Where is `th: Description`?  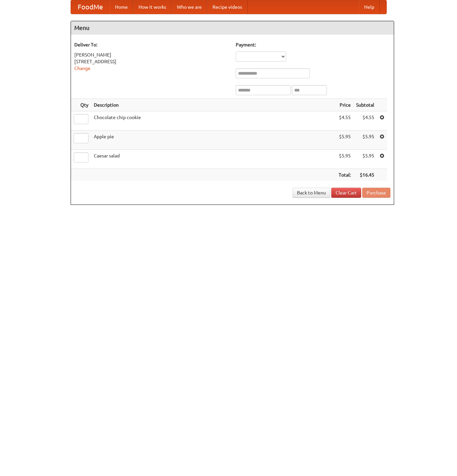 th: Description is located at coordinates (214, 105).